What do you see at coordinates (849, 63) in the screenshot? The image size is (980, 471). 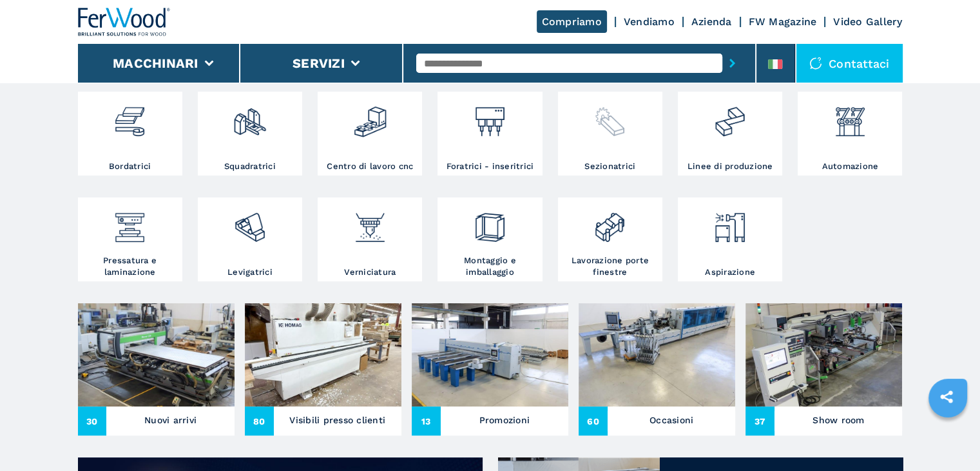 I see `div: Contattaci` at bounding box center [849, 63].